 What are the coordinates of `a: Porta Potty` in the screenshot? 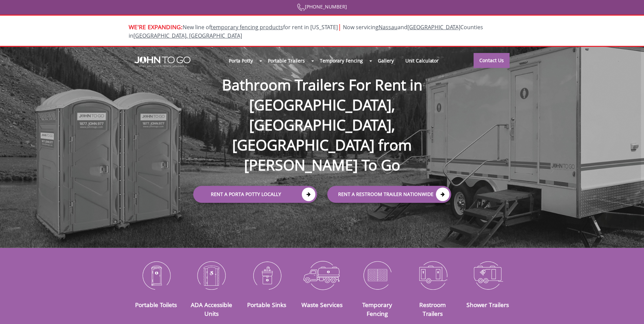 It's located at (241, 60).